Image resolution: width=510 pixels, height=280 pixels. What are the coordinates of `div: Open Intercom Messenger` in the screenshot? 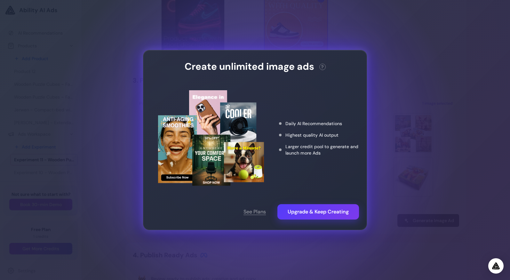 It's located at (496, 266).